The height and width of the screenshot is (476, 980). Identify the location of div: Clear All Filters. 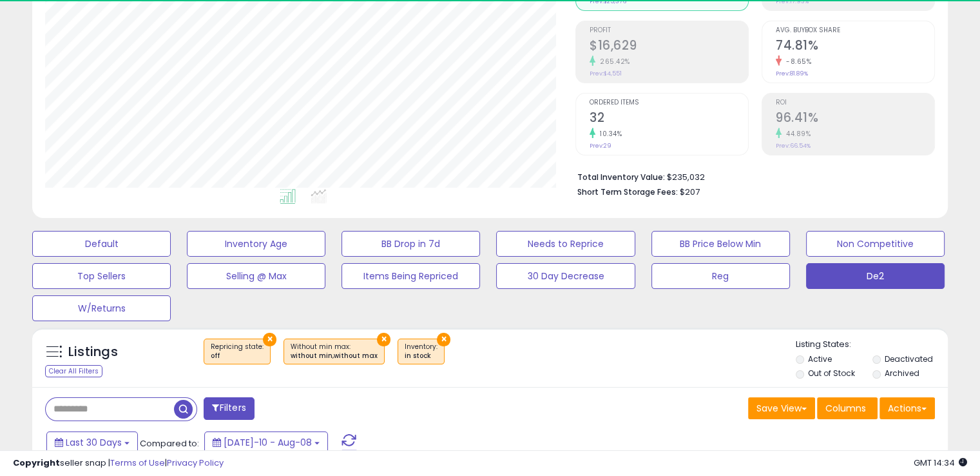
(73, 370).